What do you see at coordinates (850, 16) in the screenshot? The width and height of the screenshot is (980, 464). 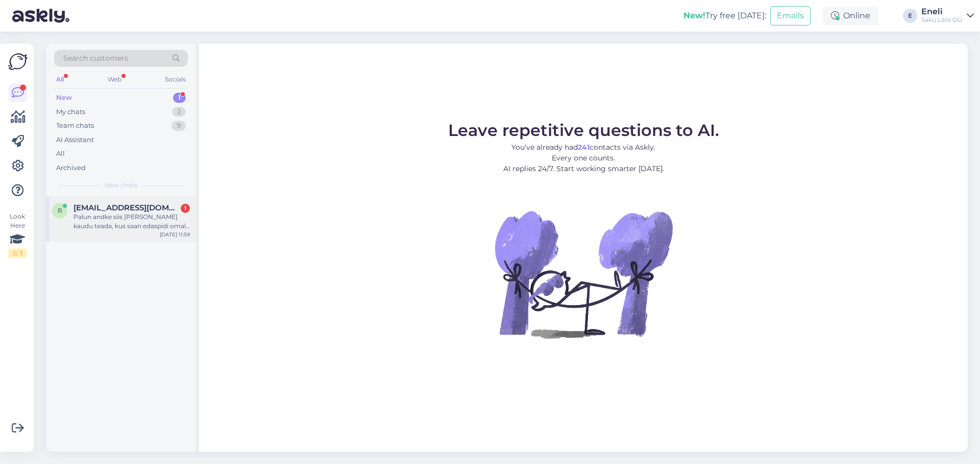 I see `div: Online` at bounding box center [850, 16].